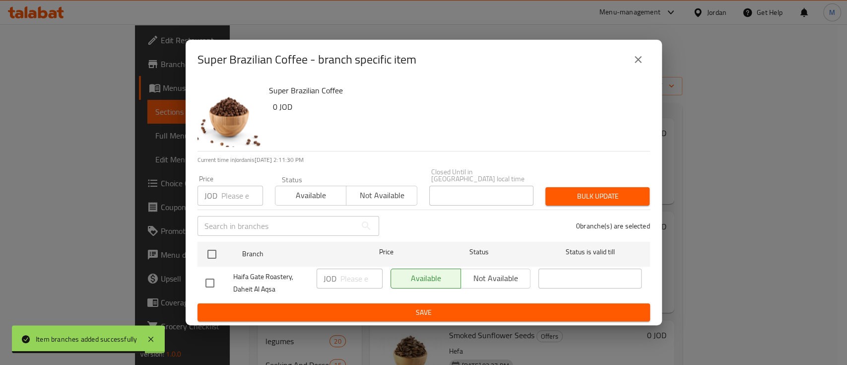 The image size is (847, 365). I want to click on button: Available, so click(311, 195).